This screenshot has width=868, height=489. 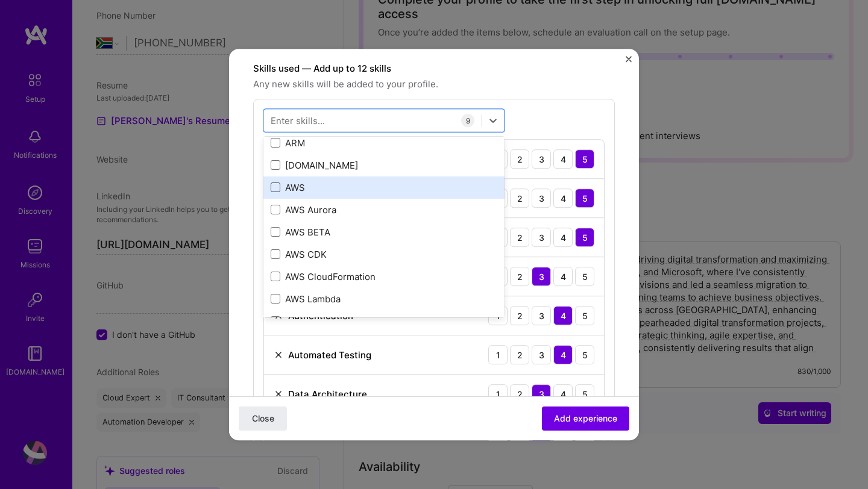 I want to click on div: Automated Testing, so click(x=329, y=354).